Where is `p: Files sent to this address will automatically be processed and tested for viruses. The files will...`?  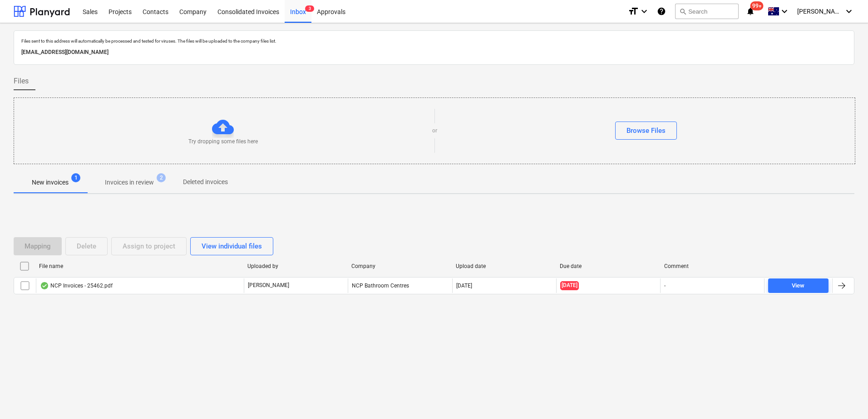
p: Files sent to this address will automatically be processed and tested for viruses. The files will... is located at coordinates (434, 41).